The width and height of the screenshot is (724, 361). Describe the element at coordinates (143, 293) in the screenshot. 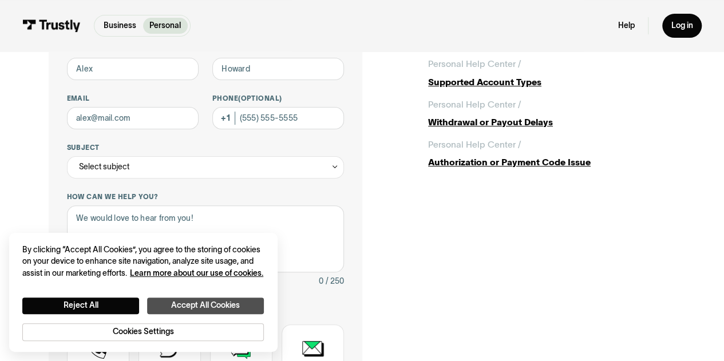

I see `div: Privacy` at that location.